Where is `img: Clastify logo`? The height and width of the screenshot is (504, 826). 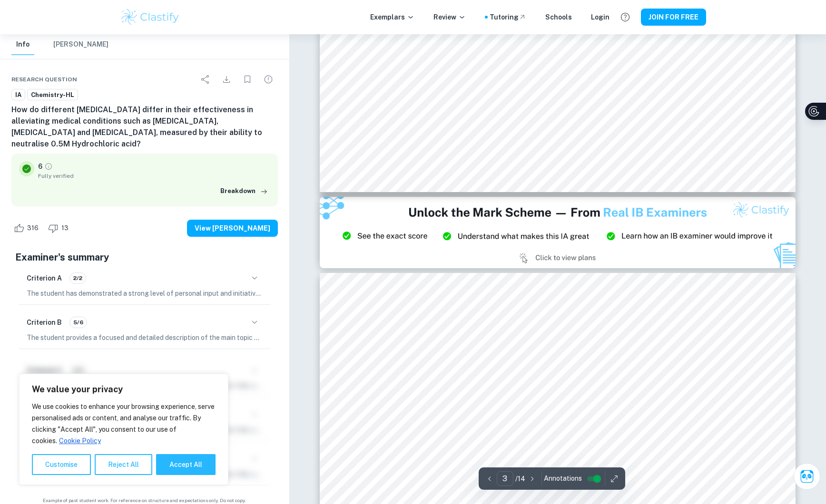
img: Clastify logo is located at coordinates (150, 17).